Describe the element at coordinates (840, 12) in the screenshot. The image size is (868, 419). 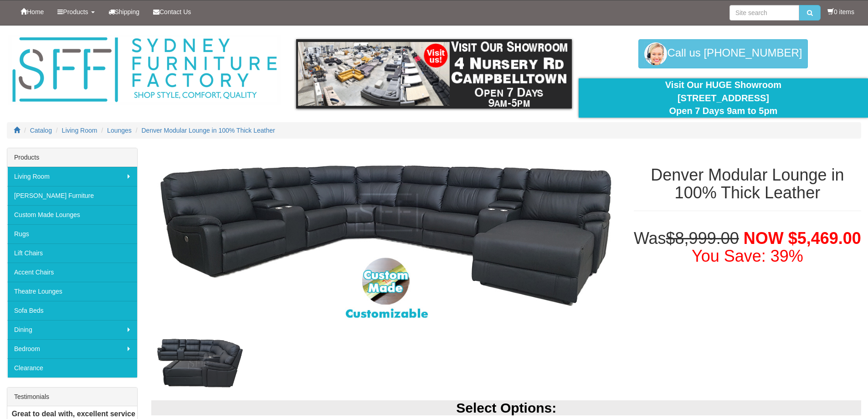
I see `li: 0 items` at that location.